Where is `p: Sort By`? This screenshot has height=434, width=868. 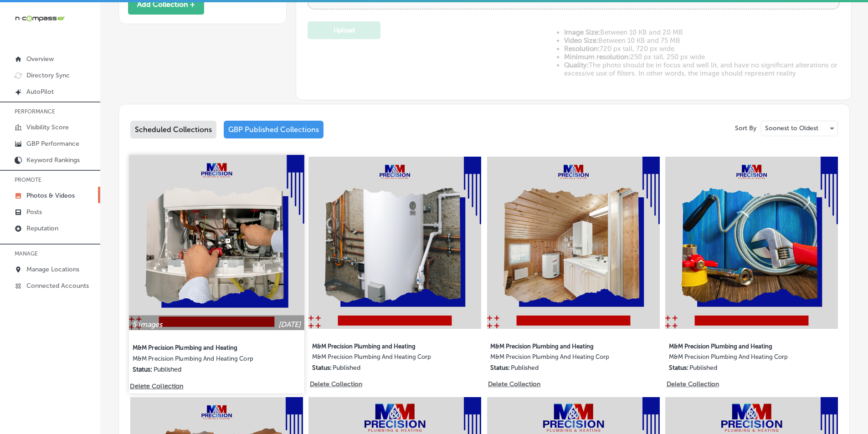
p: Sort By is located at coordinates (745, 128).